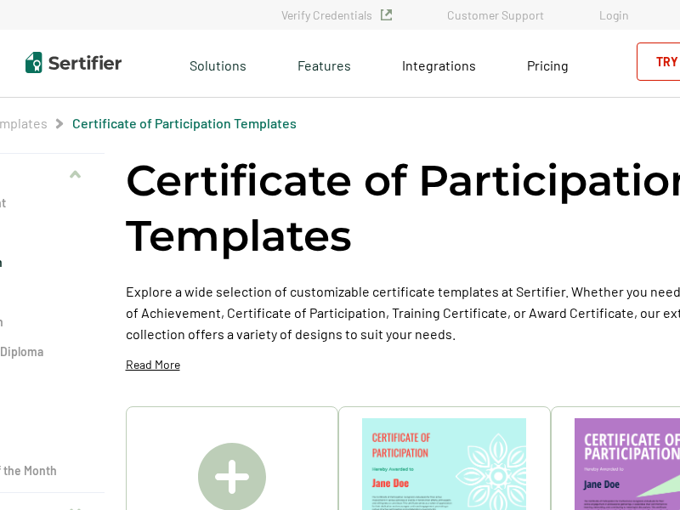 The width and height of the screenshot is (680, 510). I want to click on span: Integrations, so click(438, 65).